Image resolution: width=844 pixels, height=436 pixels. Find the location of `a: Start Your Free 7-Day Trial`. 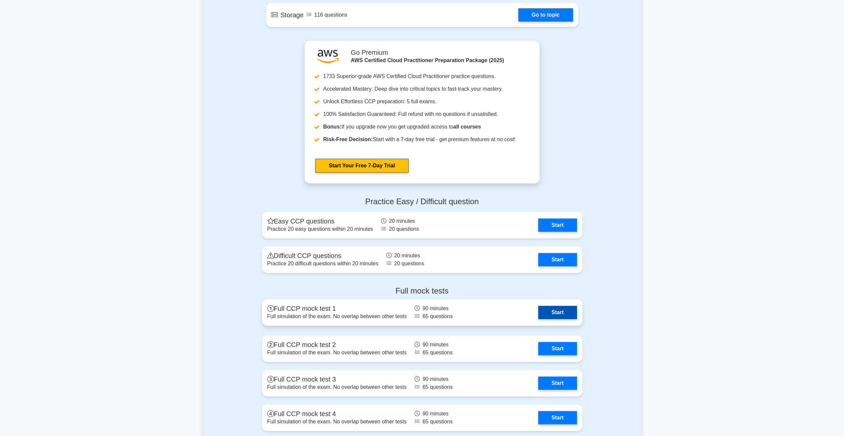

a: Start Your Free 7-Day Trial is located at coordinates (362, 166).